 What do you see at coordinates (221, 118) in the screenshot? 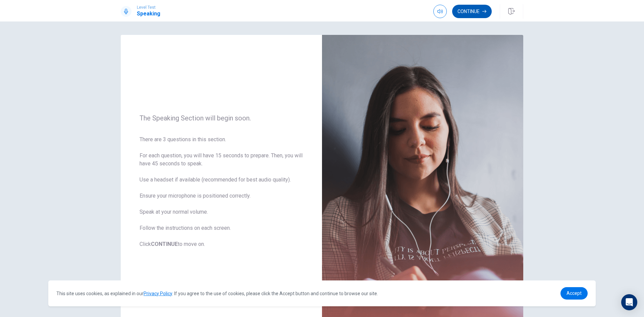
I see `span: The Speaking Section will begin soon.` at bounding box center [221, 118].